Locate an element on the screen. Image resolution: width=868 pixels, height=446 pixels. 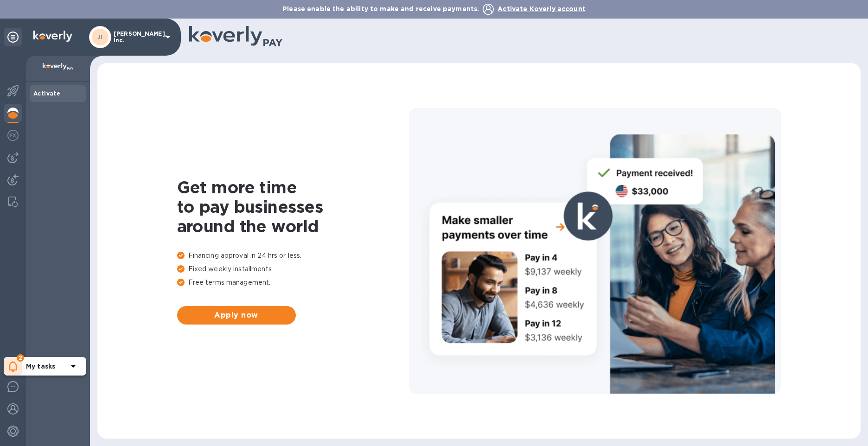
b: JI is located at coordinates (100, 36).